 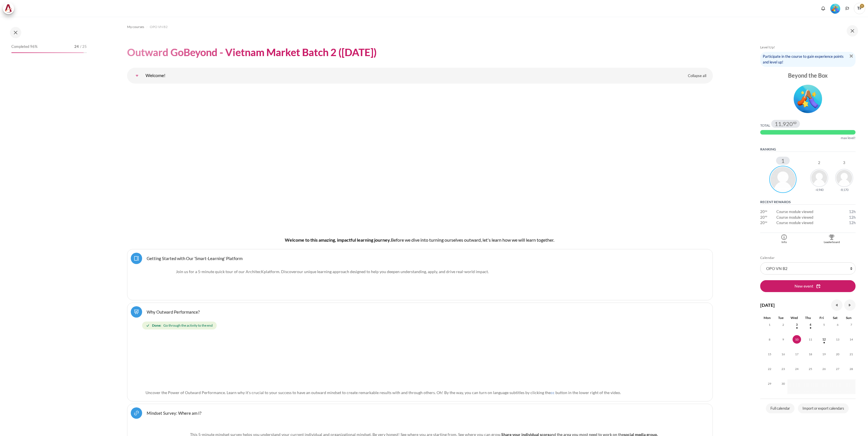 I want to click on span: B, so click(x=393, y=240).